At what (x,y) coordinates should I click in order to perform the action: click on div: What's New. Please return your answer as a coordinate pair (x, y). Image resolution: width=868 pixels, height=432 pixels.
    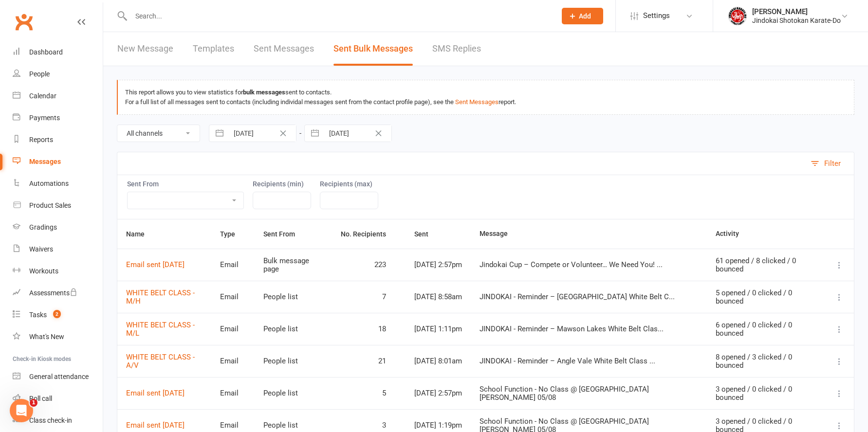
    Looking at the image, I should click on (46, 337).